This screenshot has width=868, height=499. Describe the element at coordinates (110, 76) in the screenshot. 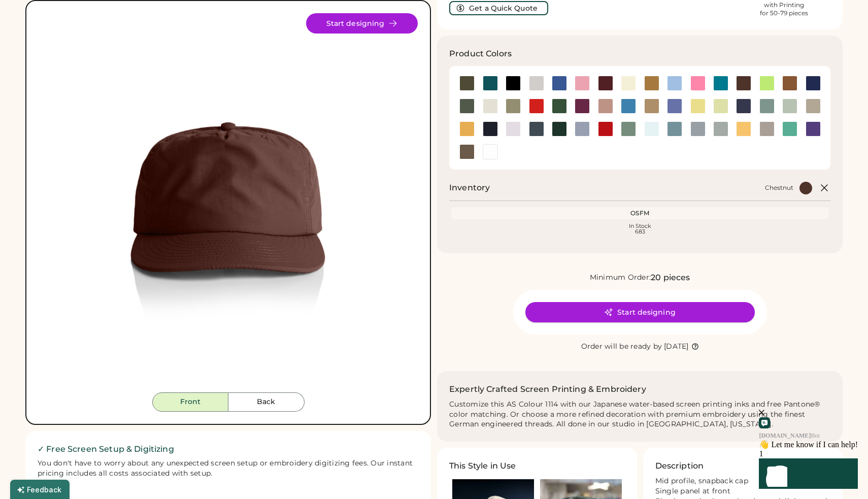

I see `div: Show` at that location.